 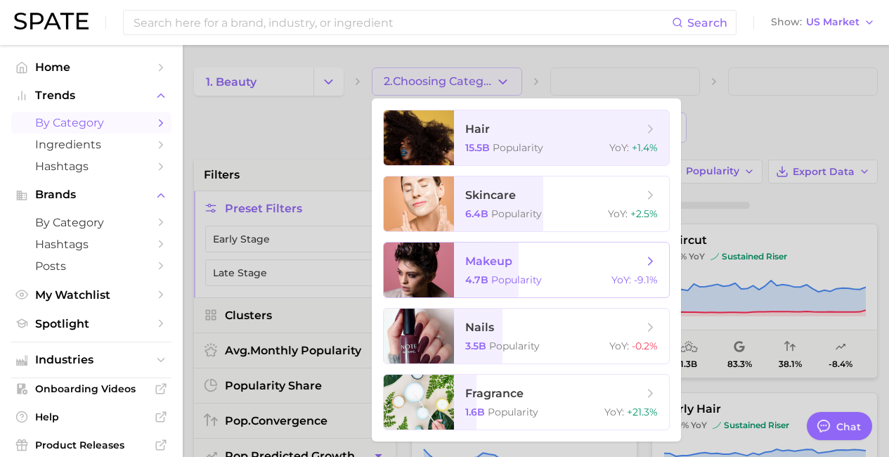 I want to click on span: +21.3%, so click(x=642, y=412).